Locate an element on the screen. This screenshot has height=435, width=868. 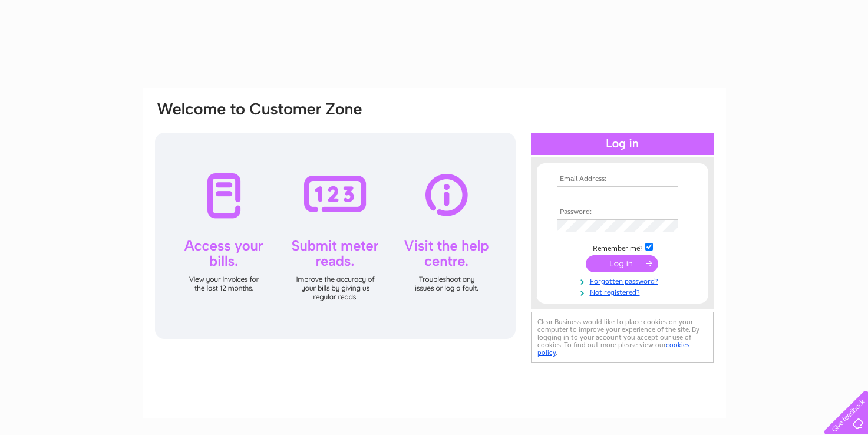
input: Submit is located at coordinates (622, 264).